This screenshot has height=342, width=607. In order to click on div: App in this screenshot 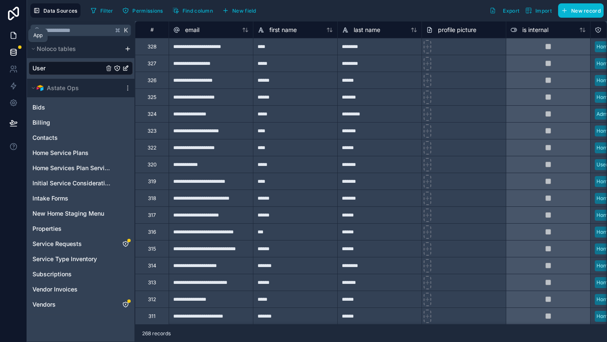, I will do `click(38, 35)`.